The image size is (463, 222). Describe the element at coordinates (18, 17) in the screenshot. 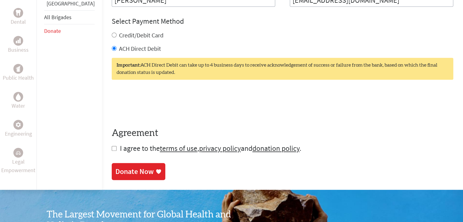

I see `a: DentalDental` at that location.